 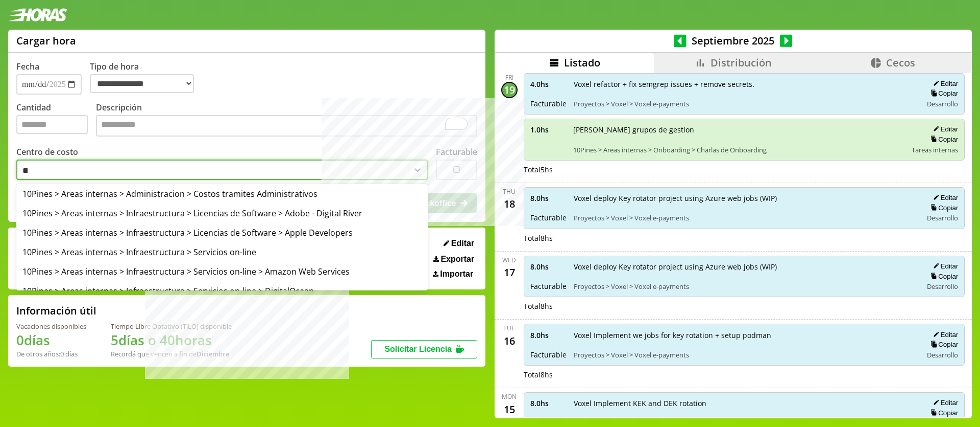 I want to click on span: Septiembre 2025, so click(x=733, y=40).